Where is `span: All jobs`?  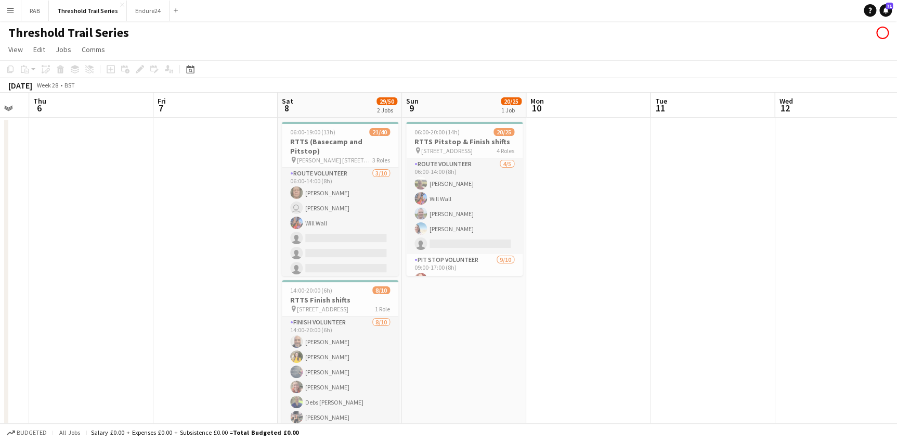
span: All jobs is located at coordinates (70, 432).